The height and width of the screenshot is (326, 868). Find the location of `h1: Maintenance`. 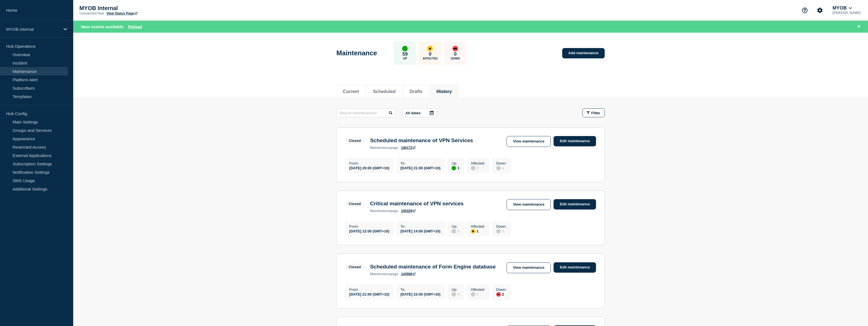

h1: Maintenance is located at coordinates (356, 53).